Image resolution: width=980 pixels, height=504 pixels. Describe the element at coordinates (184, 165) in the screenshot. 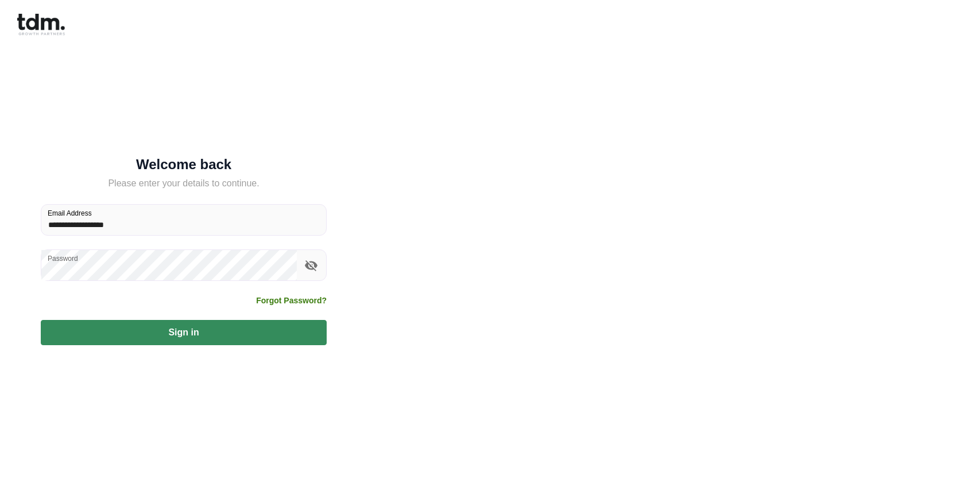

I see `h5: Welcome back` at that location.